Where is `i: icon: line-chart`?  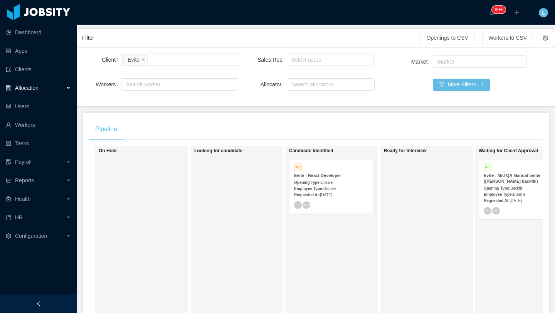 i: icon: line-chart is located at coordinates (8, 180).